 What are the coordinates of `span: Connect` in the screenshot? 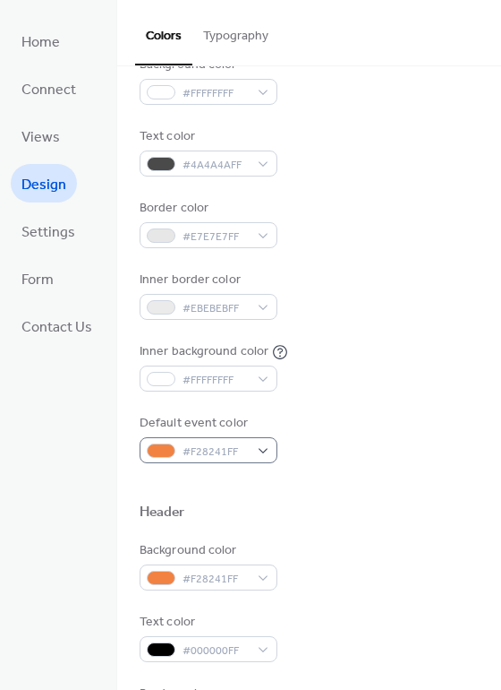 It's located at (48, 90).